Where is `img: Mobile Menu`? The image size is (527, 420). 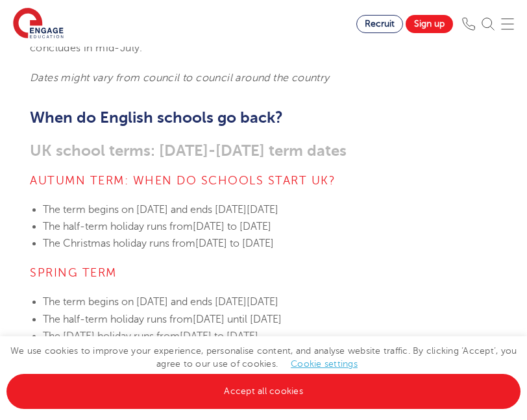
img: Mobile Menu is located at coordinates (508, 24).